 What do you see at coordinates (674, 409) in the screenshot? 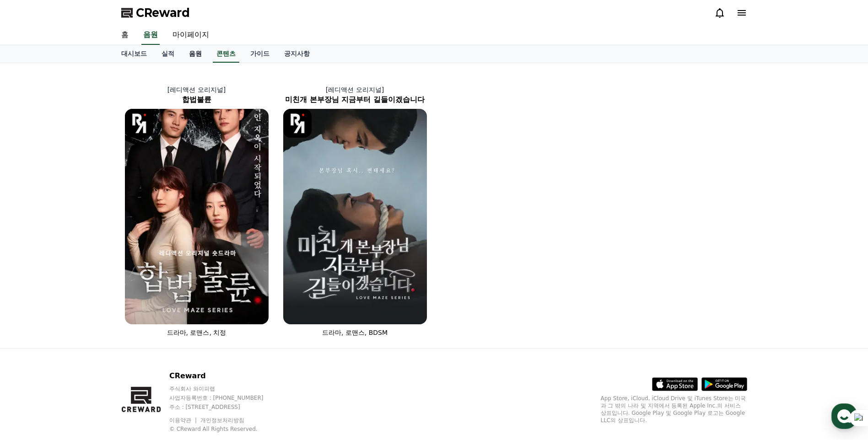
I see `p: App Store, iCloud, iCloud Drive 및 iTunes Store는 미국과 그 밖의 나라 및 지역에서 등록된 Apple Inc.의 서비스 상표입니다. Goo...` at bounding box center [674, 409].